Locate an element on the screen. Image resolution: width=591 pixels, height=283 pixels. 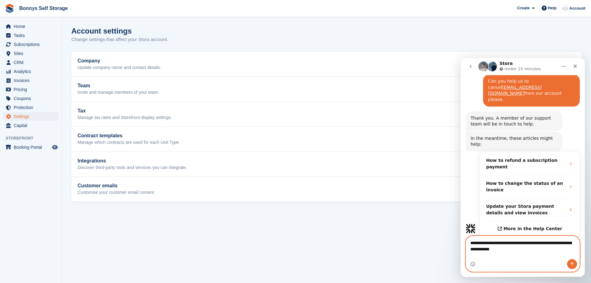
span: Settings is located at coordinates (32, 116).